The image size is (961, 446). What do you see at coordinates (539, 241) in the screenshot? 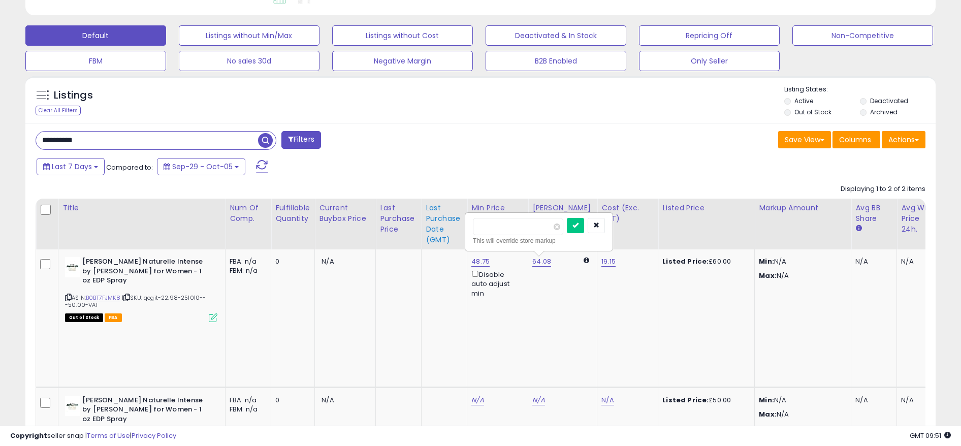
I see `div: This will override store markup` at bounding box center [539, 241].